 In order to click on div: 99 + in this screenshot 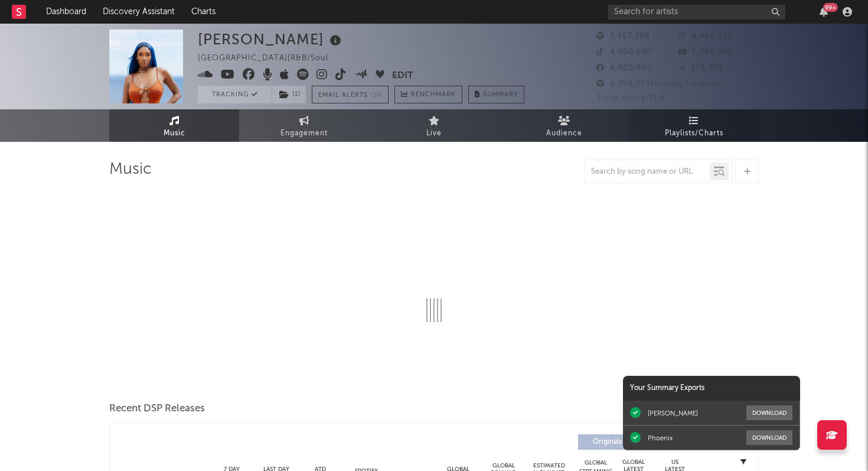, I will do `click(830, 7)`.